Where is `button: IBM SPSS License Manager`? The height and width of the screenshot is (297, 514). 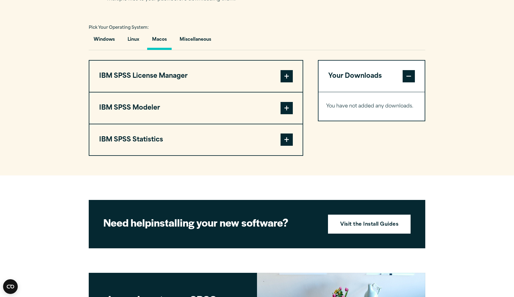 button: IBM SPSS License Manager is located at coordinates (196, 76).